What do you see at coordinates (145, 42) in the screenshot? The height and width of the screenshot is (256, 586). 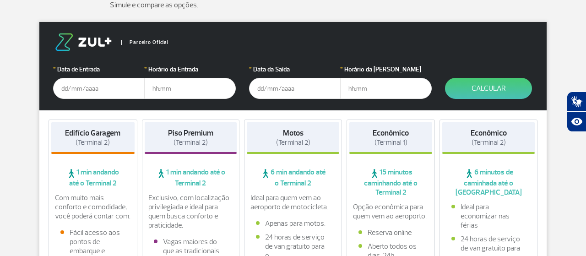 I see `span: Parceiro Oficial` at bounding box center [145, 42].